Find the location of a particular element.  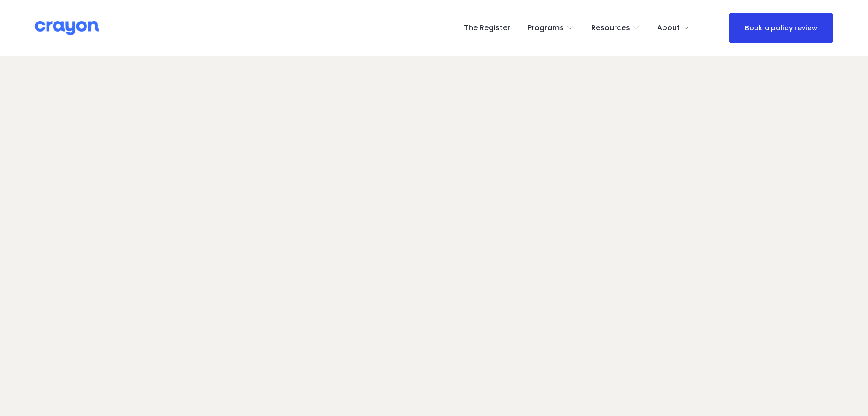

a: The Register is located at coordinates (487, 28).